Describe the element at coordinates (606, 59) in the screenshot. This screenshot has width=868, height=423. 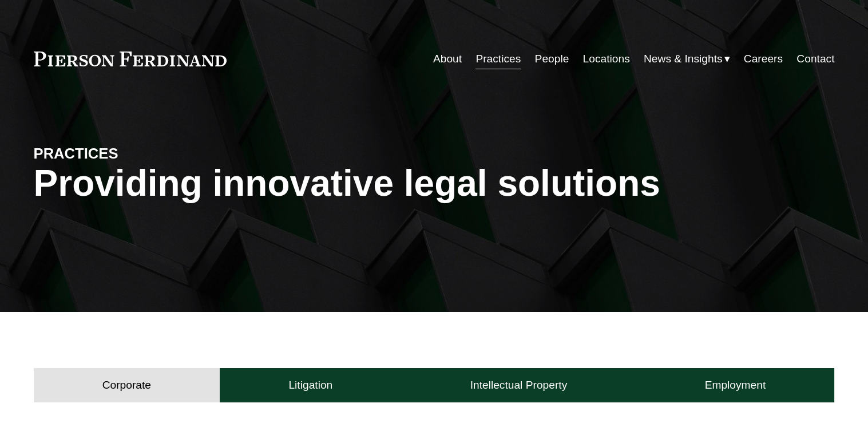
I see `a: Locations` at that location.